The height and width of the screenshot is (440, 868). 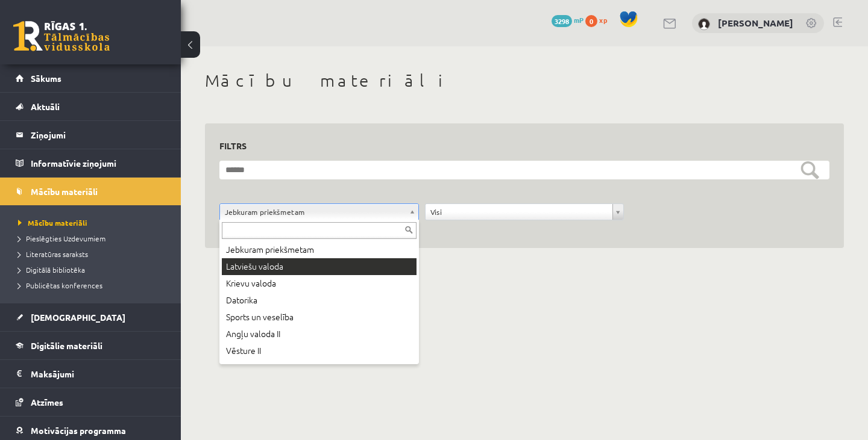 What do you see at coordinates (319, 317) in the screenshot?
I see `div: Sports un veselība` at bounding box center [319, 317].